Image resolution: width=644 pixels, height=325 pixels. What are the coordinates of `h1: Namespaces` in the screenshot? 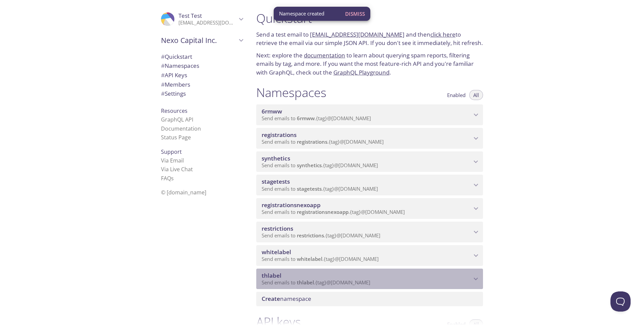 It's located at (291, 92).